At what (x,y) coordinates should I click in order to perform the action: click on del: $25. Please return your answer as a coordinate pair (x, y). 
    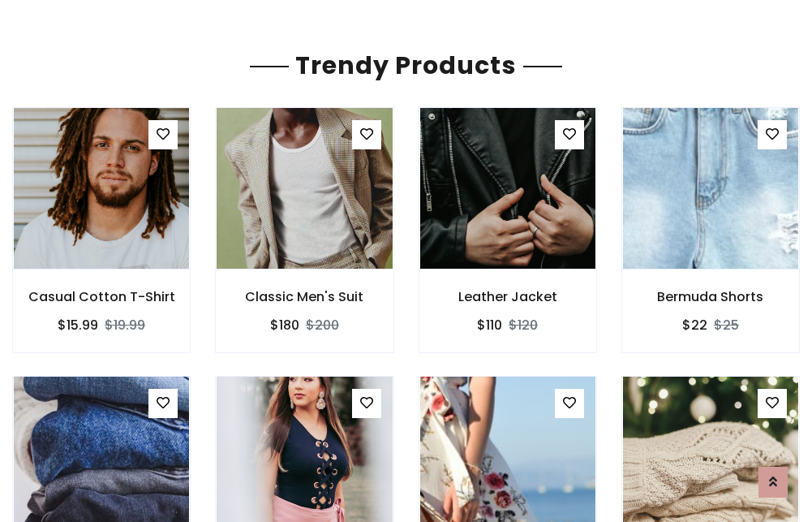
    Looking at the image, I should click on (726, 325).